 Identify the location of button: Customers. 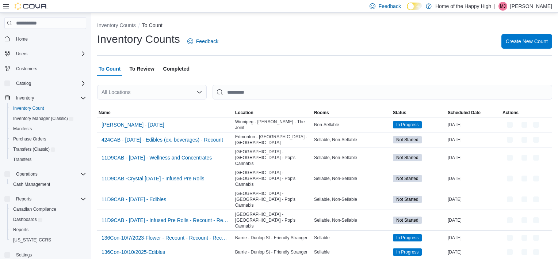
(45, 68).